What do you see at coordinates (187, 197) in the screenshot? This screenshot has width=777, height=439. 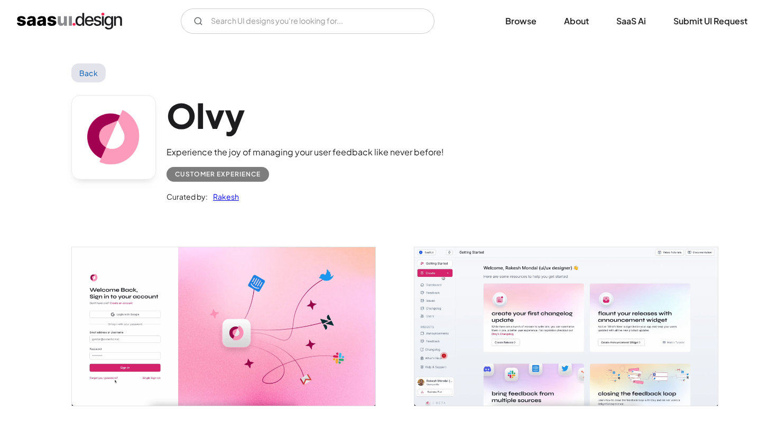 I see `div: Curated by:` at bounding box center [187, 197].